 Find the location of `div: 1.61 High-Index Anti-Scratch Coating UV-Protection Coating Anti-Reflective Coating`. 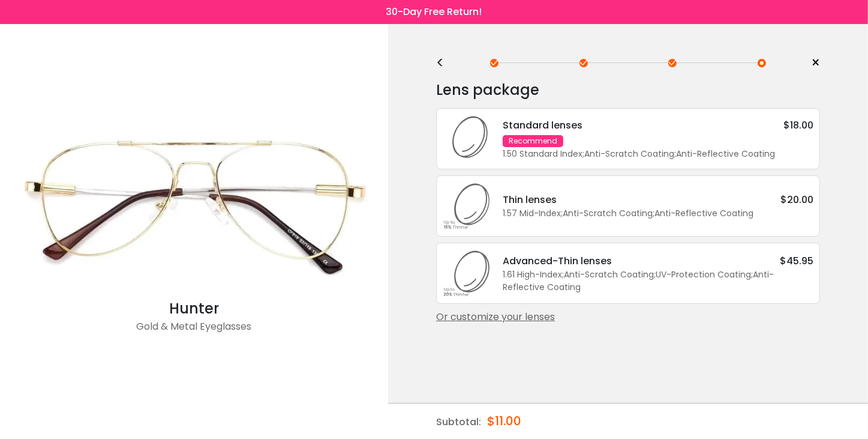

div: 1.61 High-Index Anti-Scratch Coating UV-Protection Coating Anti-Reflective Coating is located at coordinates (658, 281).